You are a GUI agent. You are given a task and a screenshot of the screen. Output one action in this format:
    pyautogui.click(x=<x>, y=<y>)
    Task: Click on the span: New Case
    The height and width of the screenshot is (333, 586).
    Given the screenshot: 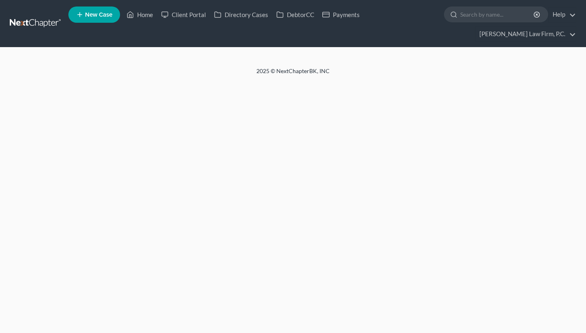 What is the action you would take?
    pyautogui.click(x=98, y=15)
    